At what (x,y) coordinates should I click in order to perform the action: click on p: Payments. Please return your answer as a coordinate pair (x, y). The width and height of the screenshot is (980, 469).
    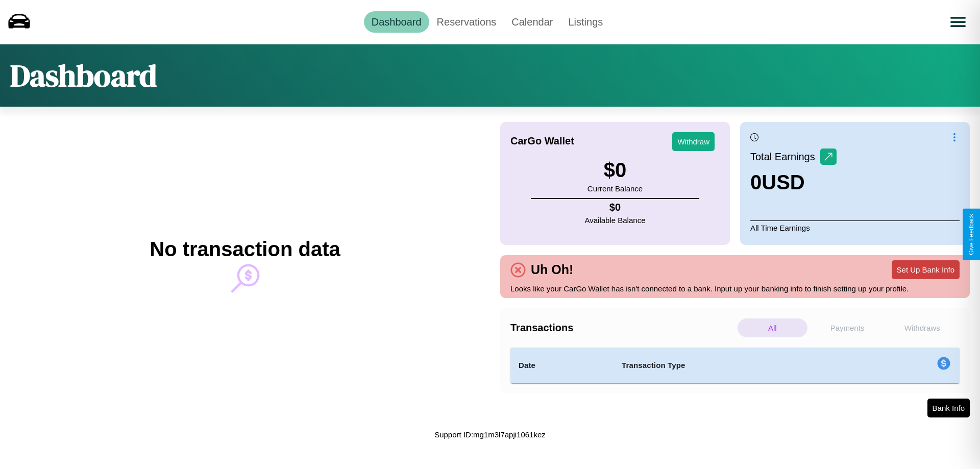
    Looking at the image, I should click on (847, 328).